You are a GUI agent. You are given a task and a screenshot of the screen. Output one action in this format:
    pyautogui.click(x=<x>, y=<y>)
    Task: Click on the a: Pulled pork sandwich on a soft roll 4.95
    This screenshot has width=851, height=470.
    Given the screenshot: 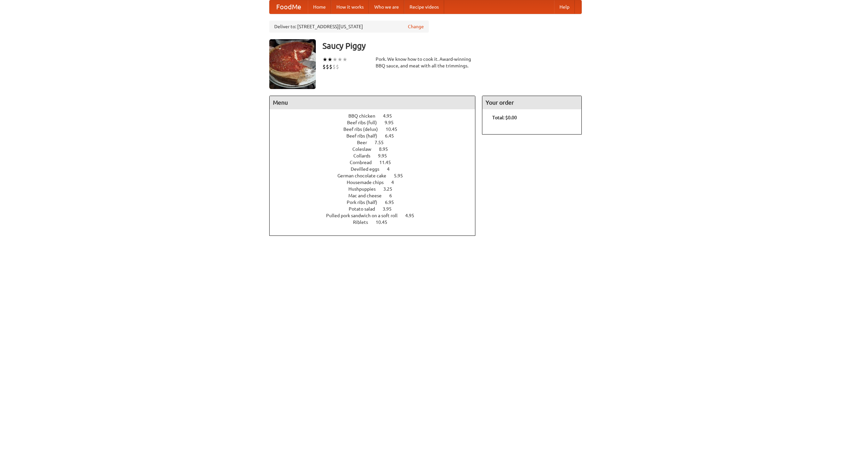 What is the action you would take?
    pyautogui.click(x=376, y=216)
    